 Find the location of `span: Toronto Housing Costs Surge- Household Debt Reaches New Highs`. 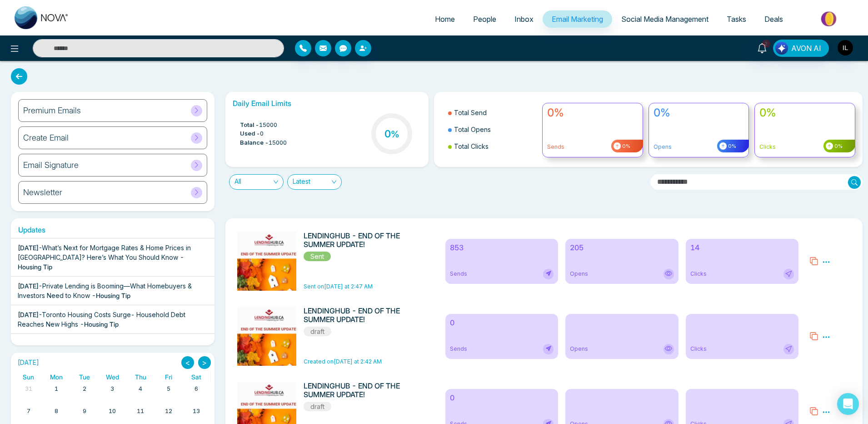

span: Toronto Housing Costs Surge- Household Debt Reaches New Highs is located at coordinates (101, 319).